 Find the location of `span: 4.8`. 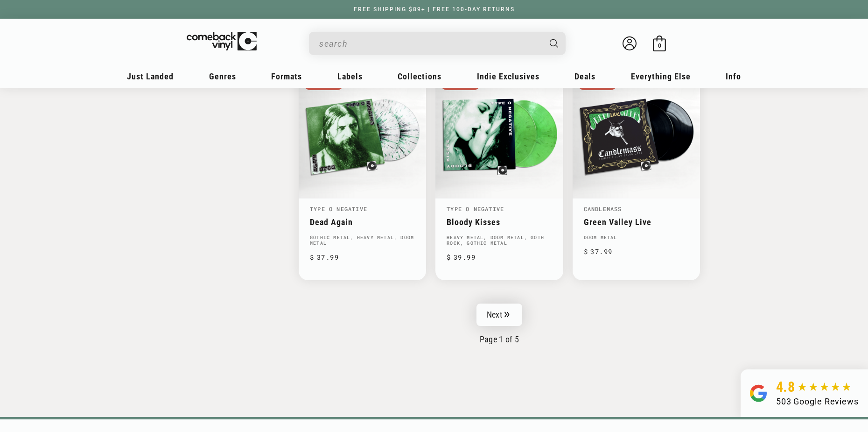

span: 4.8 is located at coordinates (786, 387).